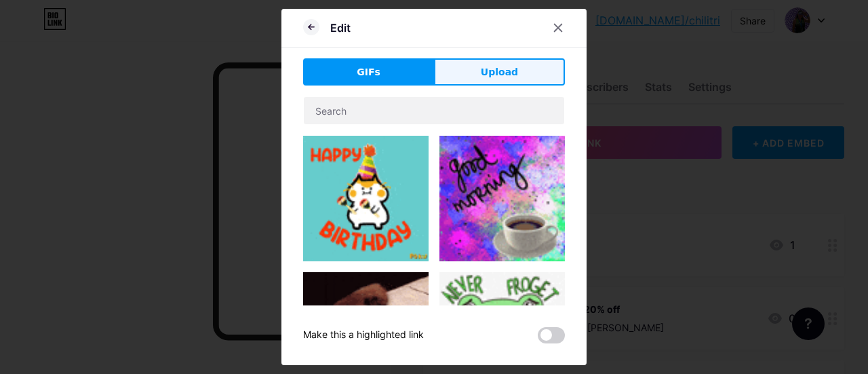 Image resolution: width=868 pixels, height=374 pixels. Describe the element at coordinates (434, 110) in the screenshot. I see `input: Search` at that location.